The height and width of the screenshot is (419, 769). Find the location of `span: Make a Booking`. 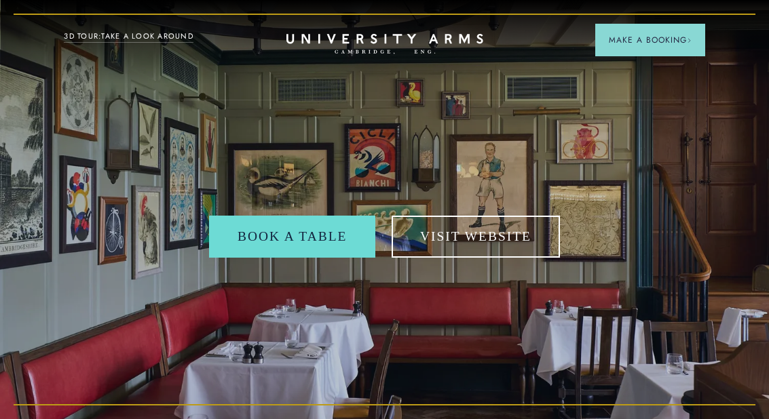

span: Make a Booking is located at coordinates (650, 40).